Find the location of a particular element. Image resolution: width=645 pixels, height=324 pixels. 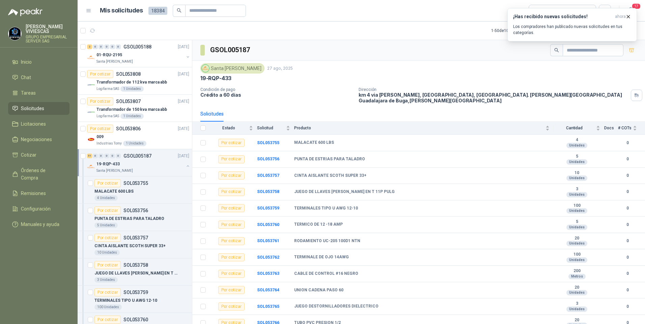

a: Tareas is located at coordinates (39, 93).